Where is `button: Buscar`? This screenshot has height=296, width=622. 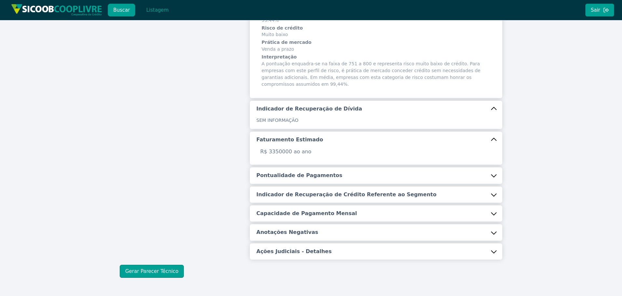
button: Buscar is located at coordinates (121, 10).